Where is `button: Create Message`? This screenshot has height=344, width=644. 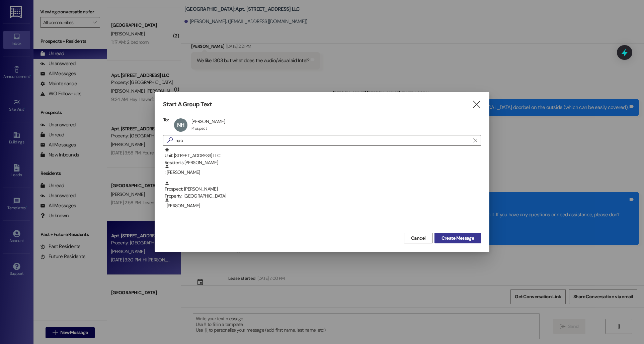 button: Create Message is located at coordinates (458, 238).